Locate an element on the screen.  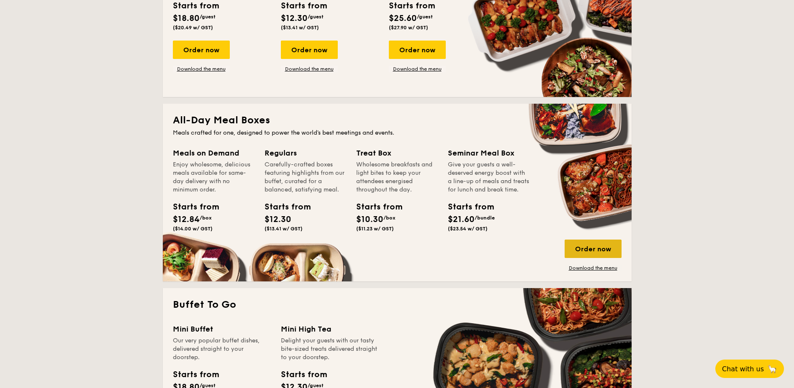
div: Give your guests a well-deserved energy boost with a line-up of meals and treats for lunch and br... is located at coordinates (488, 177).